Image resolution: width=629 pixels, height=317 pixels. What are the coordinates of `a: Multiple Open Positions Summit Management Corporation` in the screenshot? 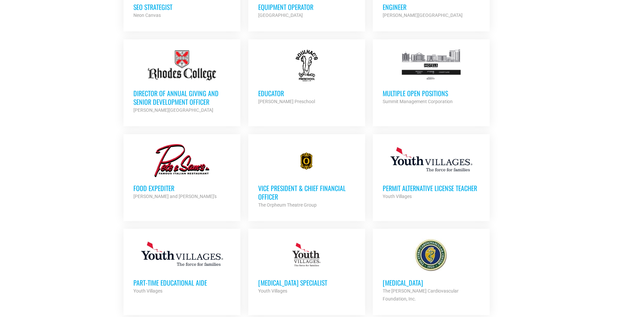 It's located at (431, 77).